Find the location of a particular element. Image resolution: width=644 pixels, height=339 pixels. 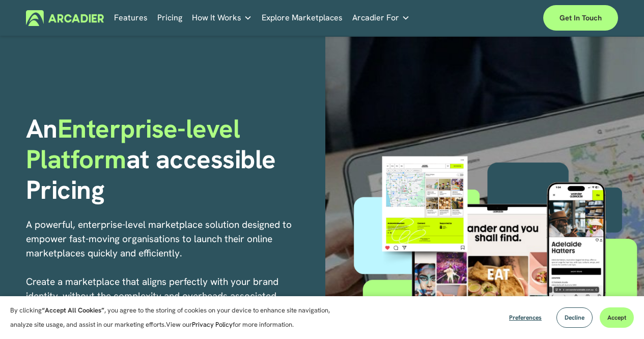

a: Pricing is located at coordinates (170, 18).